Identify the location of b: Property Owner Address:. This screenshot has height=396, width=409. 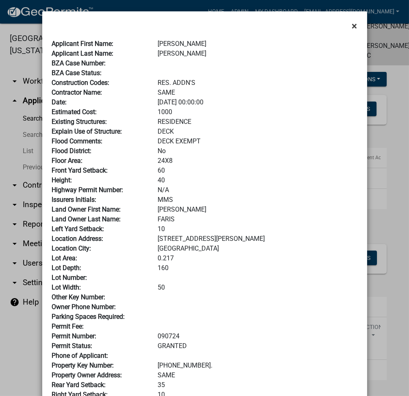
(87, 375).